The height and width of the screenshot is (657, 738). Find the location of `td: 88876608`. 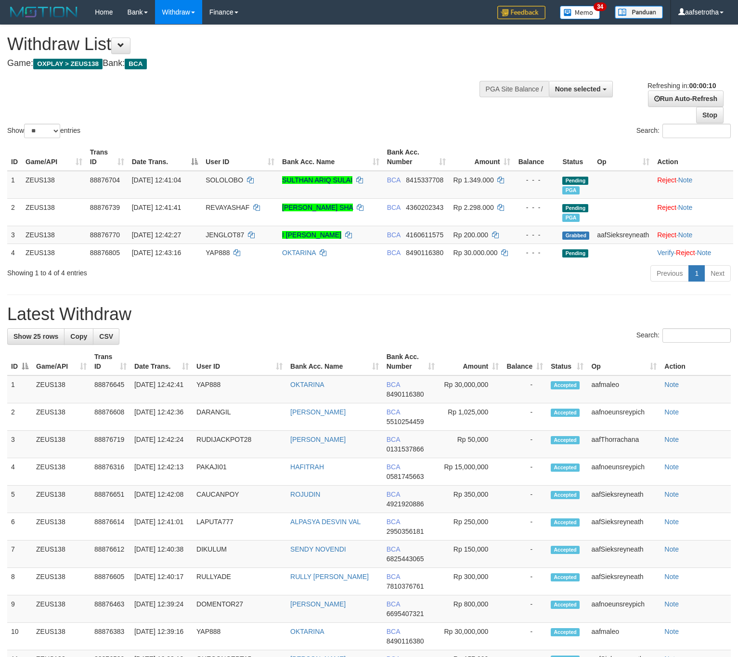

td: 88876608 is located at coordinates (110, 417).